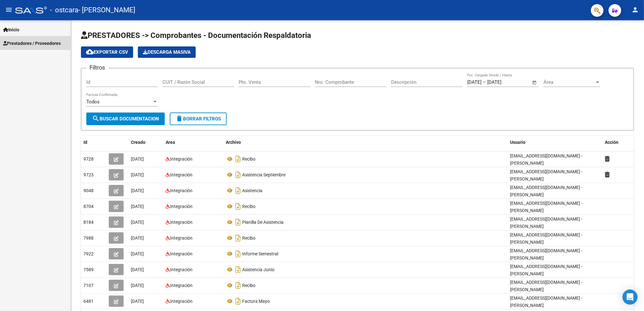 This screenshot has height=311, width=644. Describe the element at coordinates (32, 43) in the screenshot. I see `span: Prestadores / Proveedores` at that location.